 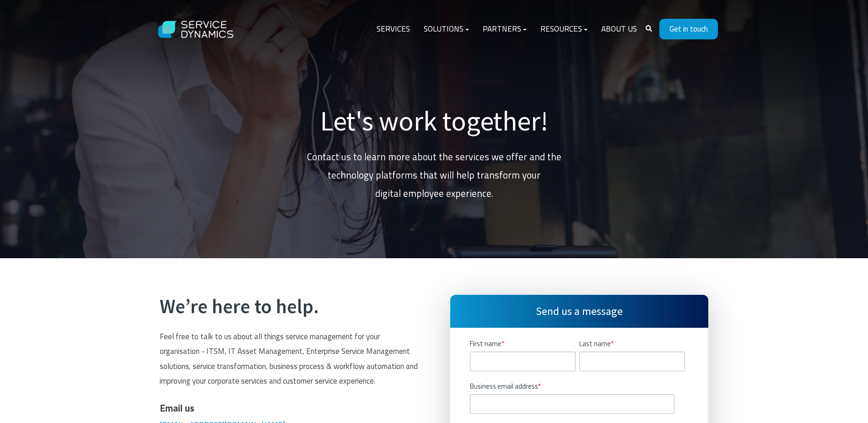 I want to click on a: Resources, so click(x=564, y=29).